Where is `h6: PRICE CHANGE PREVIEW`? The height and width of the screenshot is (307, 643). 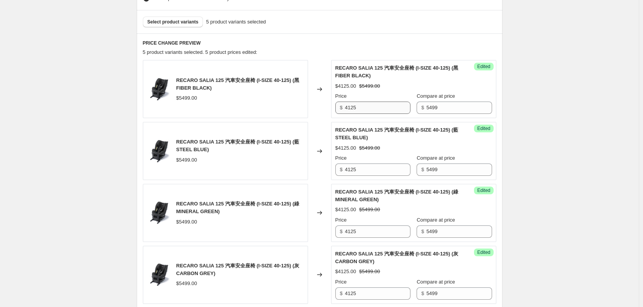 h6: PRICE CHANGE PREVIEW is located at coordinates (320, 43).